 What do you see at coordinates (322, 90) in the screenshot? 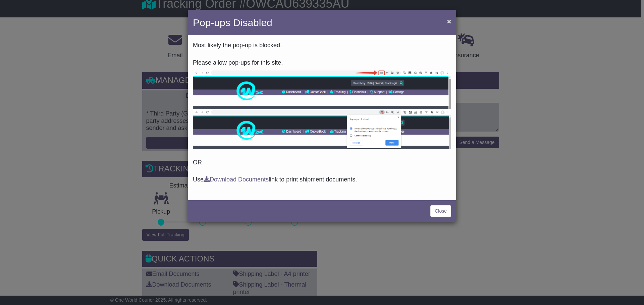
I see `img: allow-popup-1.png` at bounding box center [322, 90].